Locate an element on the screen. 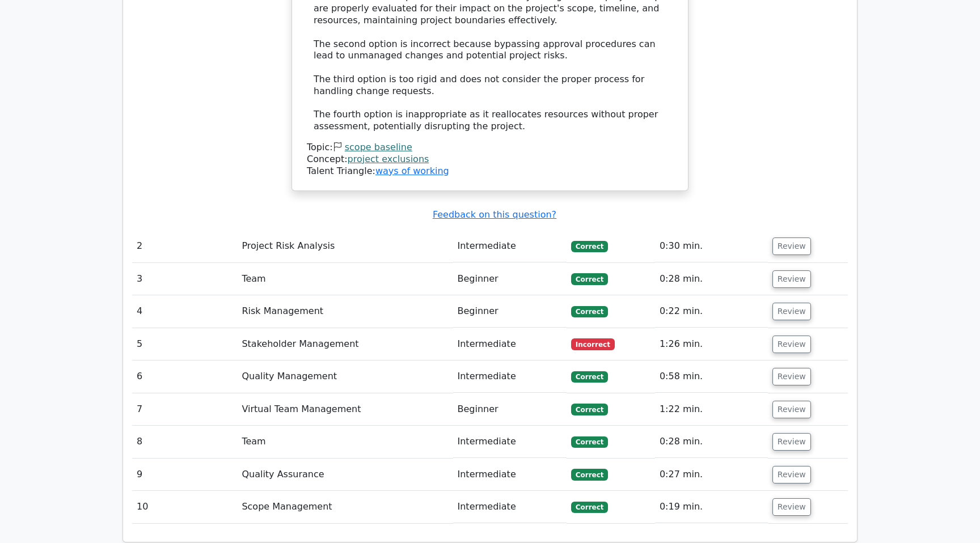  a: scope baseline is located at coordinates (378, 147).